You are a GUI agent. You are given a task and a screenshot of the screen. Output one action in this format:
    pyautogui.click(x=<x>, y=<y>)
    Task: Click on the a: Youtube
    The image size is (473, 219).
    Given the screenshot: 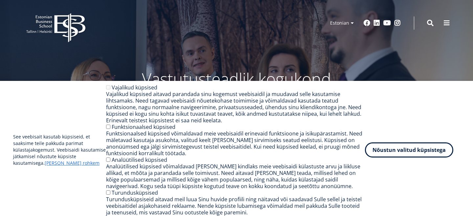 What is the action you would take?
    pyautogui.click(x=387, y=23)
    